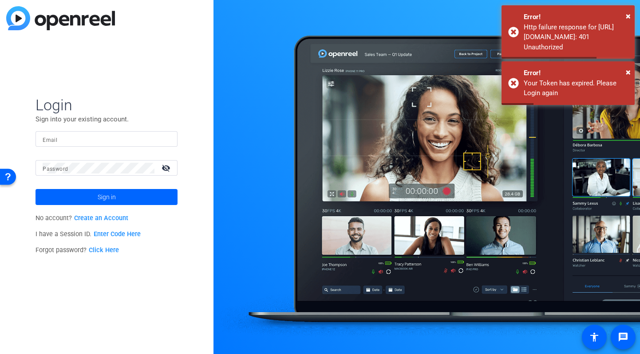 Image resolution: width=640 pixels, height=354 pixels. Describe the element at coordinates (88, 234) in the screenshot. I see `span: I have a Session ID.` at that location.